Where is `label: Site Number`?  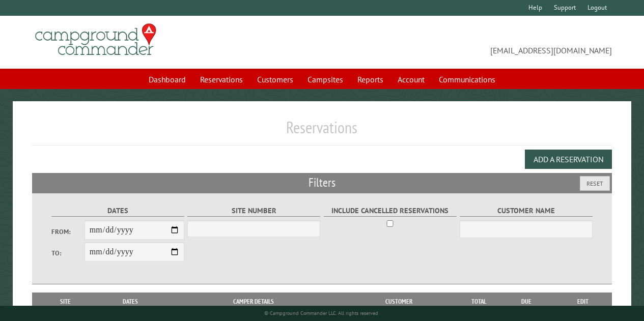 label: Site Number is located at coordinates (254, 211).